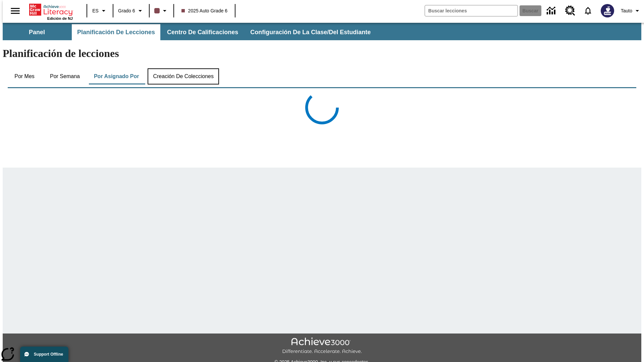  Describe the element at coordinates (203, 32) in the screenshot. I see `span: Centro de calificaciones` at that location.